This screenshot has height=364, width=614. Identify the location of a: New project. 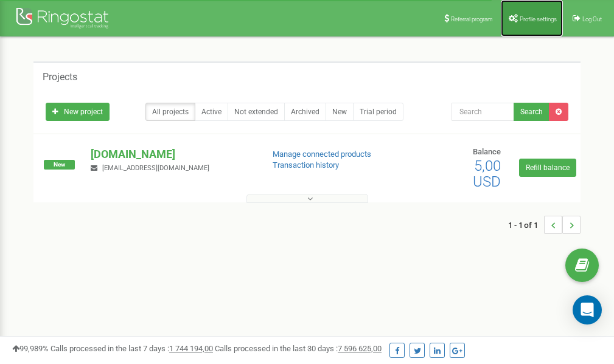
(77, 112).